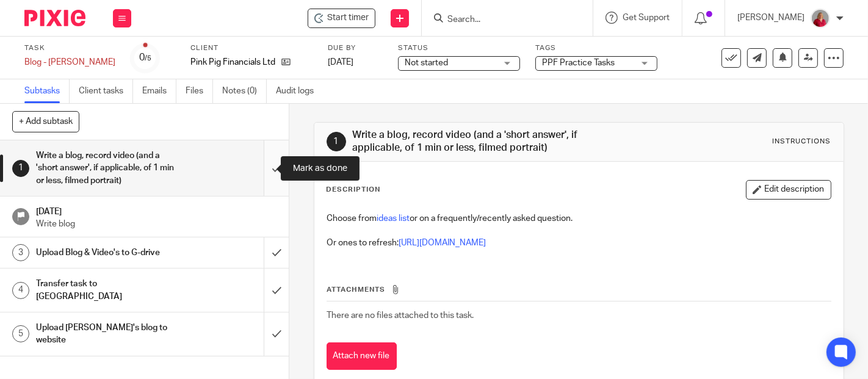  I want to click on button: Edit description, so click(788, 190).